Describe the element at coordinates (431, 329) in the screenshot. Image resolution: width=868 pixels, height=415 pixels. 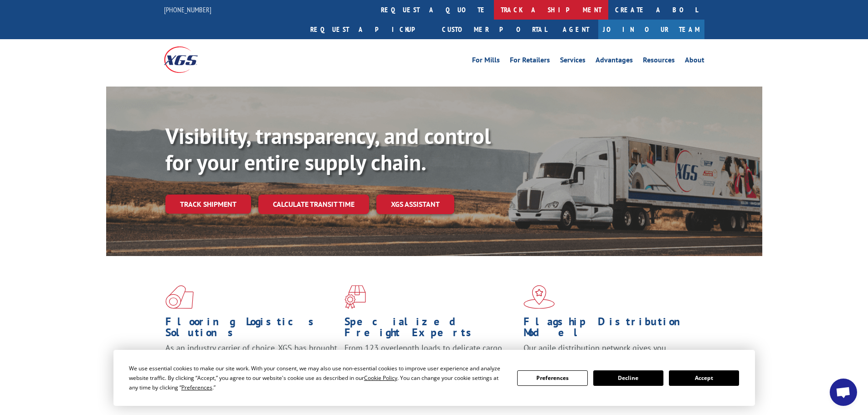
I see `h1: Specialized Freight Experts` at that location.